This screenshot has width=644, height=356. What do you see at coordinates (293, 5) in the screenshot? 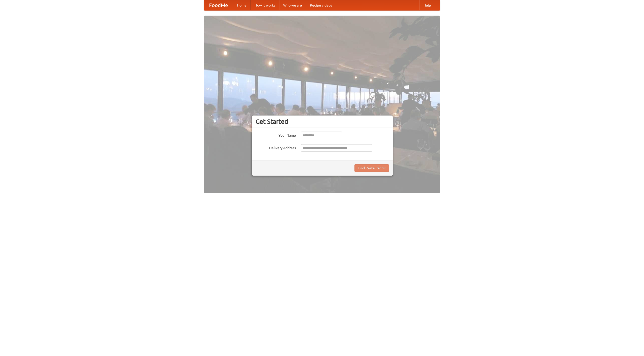
I see `a: Who we are` at bounding box center [293, 5].